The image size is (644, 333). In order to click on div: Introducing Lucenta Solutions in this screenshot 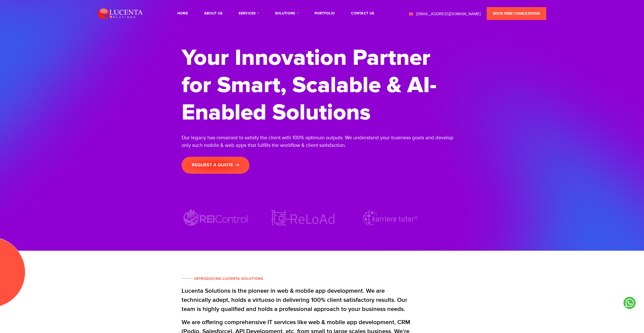, I will do `click(222, 278)`.